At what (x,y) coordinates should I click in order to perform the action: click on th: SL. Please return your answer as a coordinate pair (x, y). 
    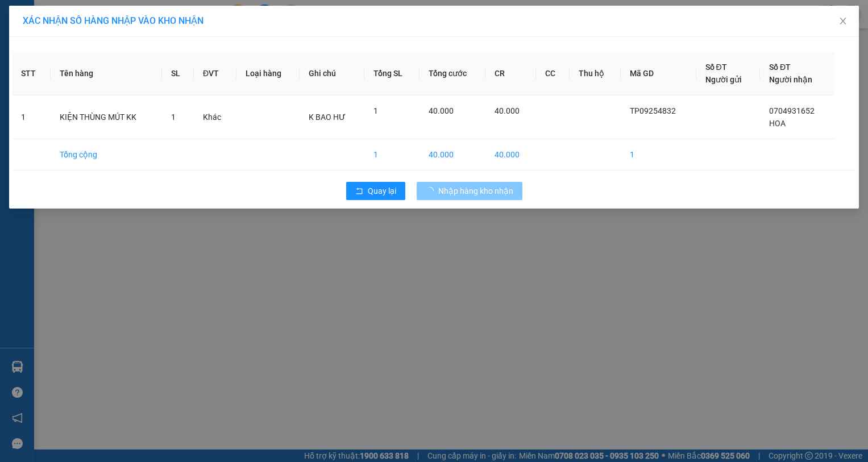
    Looking at the image, I should click on (178, 74).